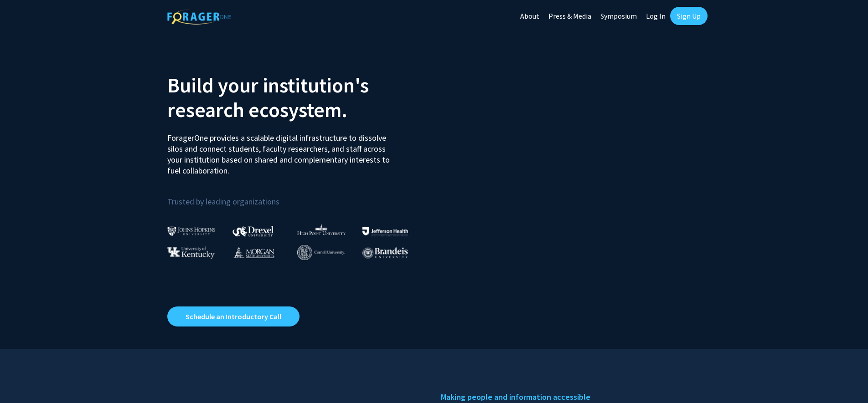 The height and width of the screenshot is (403, 868). What do you see at coordinates (385, 232) in the screenshot?
I see `img: Thomas Jefferson University` at bounding box center [385, 232].